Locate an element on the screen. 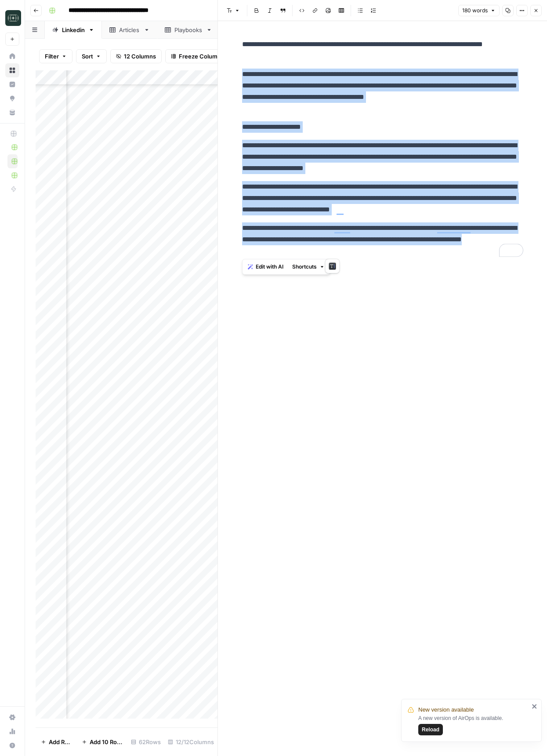 This screenshot has width=547, height=756. button: Freeze Columns is located at coordinates (197, 56).